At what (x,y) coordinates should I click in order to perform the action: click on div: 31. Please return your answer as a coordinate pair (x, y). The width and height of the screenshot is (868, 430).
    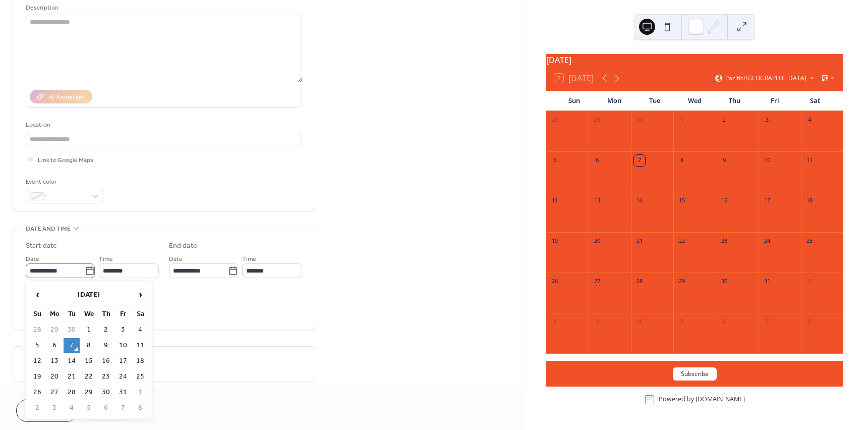
    Looking at the image, I should click on (767, 282).